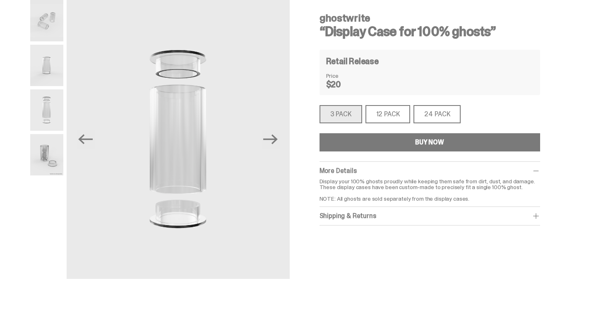 The height and width of the screenshot is (312, 596). What do you see at coordinates (429, 31) in the screenshot?
I see `h3: “Display Case for 100% ghosts”` at bounding box center [429, 31].